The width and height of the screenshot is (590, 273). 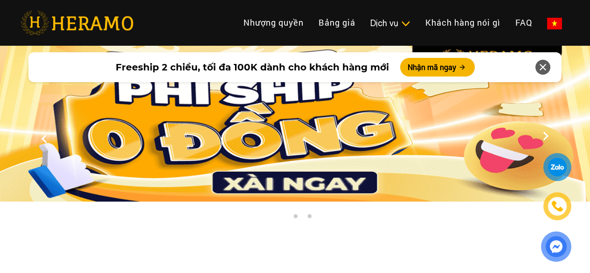 I want to click on a: phone-icon, so click(x=558, y=206).